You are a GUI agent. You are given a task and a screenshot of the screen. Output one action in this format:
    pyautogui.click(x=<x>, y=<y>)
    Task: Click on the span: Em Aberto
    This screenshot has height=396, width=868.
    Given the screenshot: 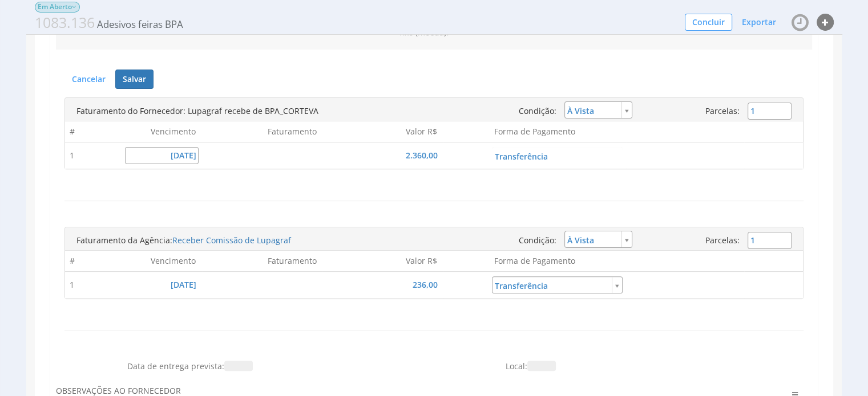 What is the action you would take?
    pyautogui.click(x=57, y=7)
    